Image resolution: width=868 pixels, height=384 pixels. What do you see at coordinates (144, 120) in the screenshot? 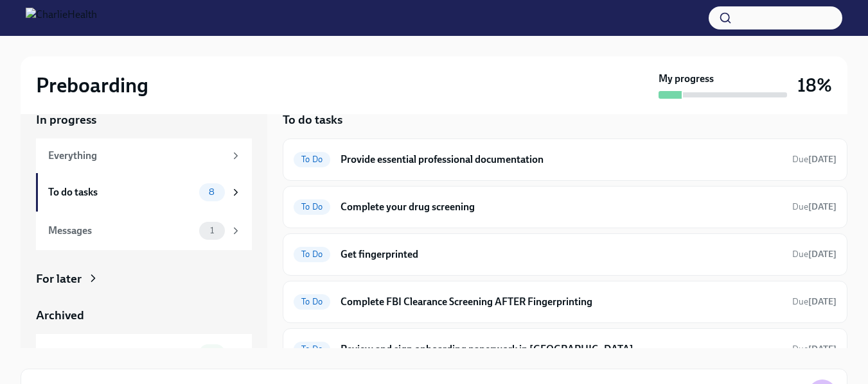
I see `div: In progress` at bounding box center [144, 120].